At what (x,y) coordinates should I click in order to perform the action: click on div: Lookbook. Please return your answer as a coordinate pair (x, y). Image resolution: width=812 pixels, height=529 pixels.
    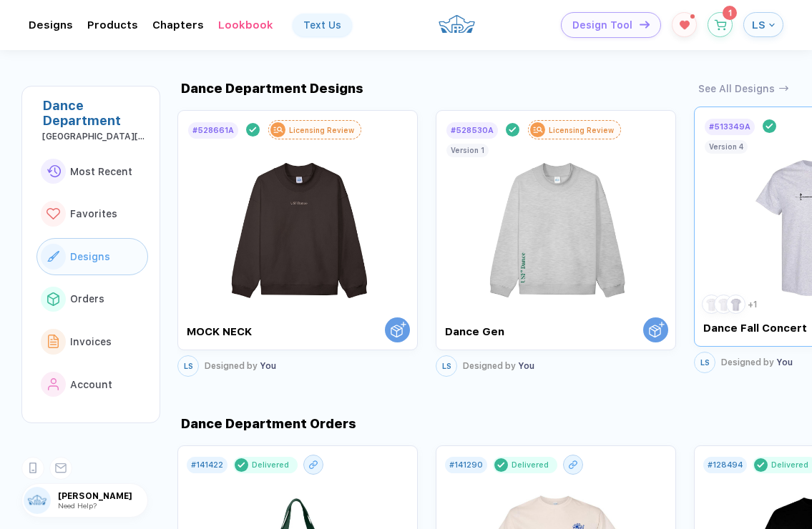
    Looking at the image, I should click on (245, 25).